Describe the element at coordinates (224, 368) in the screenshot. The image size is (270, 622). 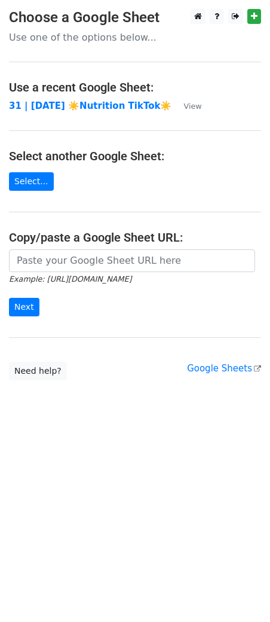
I see `a: Google Sheets` at that location.